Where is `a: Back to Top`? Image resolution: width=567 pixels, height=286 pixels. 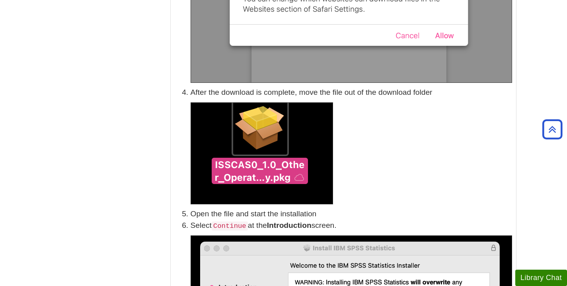
a: Back to Top is located at coordinates (552, 129).